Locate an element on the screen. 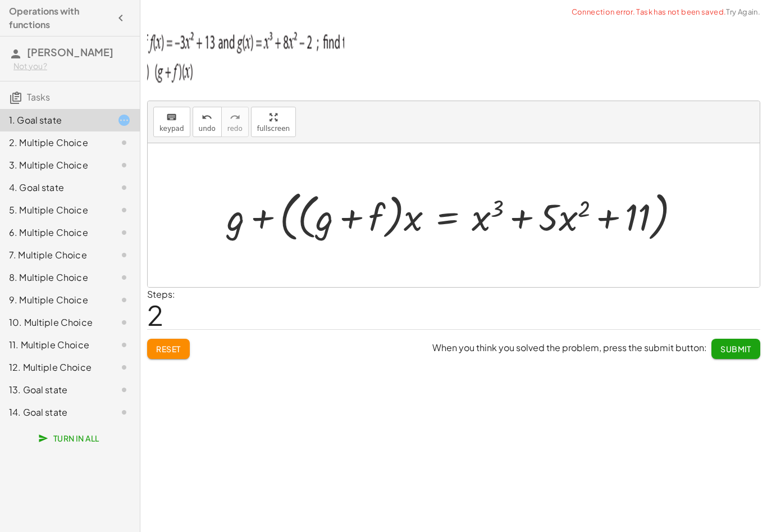 This screenshot has height=532, width=767. i: keyboard is located at coordinates (171, 117).